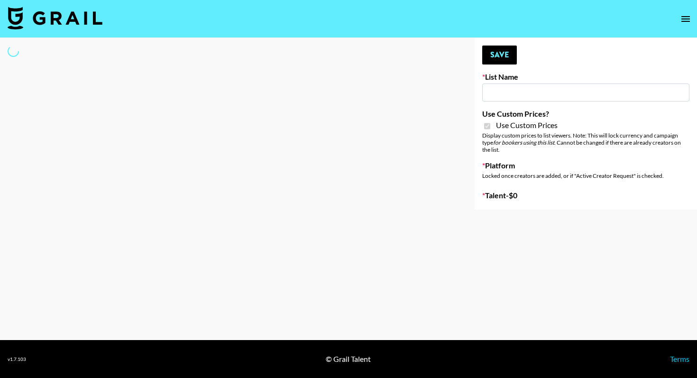 This screenshot has width=697, height=378. Describe the element at coordinates (585, 175) in the screenshot. I see `div: Locked once creators are added, or if "Active Creator Request" is checked.` at that location.